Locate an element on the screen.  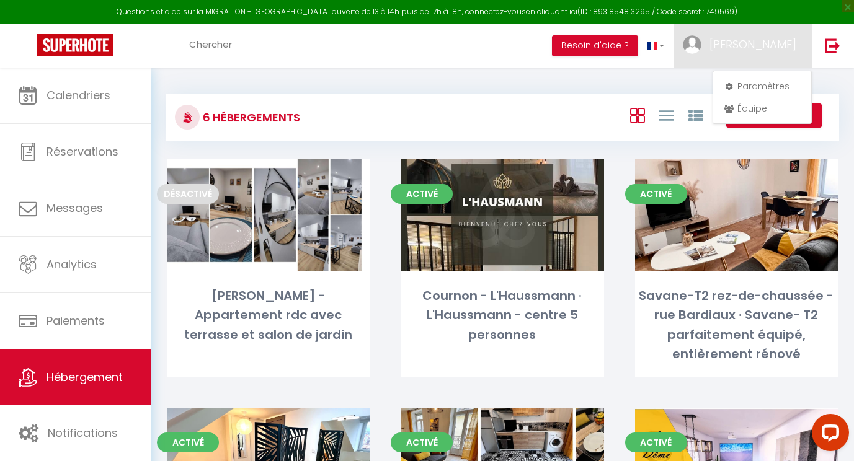
a: Paramètres is located at coordinates (762, 86).